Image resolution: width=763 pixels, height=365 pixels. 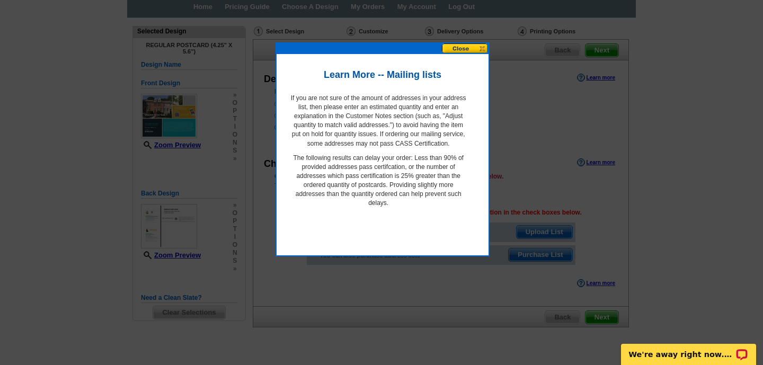 What do you see at coordinates (383, 75) in the screenshot?
I see `h2: Learn More -- Mailing lists` at bounding box center [383, 75].